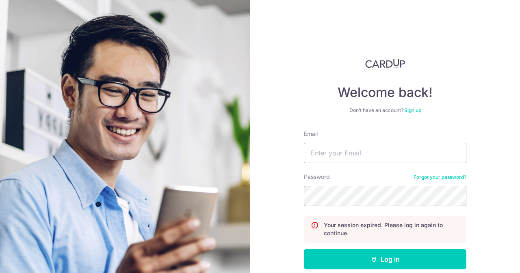 The image size is (520, 273). Describe the element at coordinates (385, 110) in the screenshot. I see `div: Don’t have an account?` at that location.